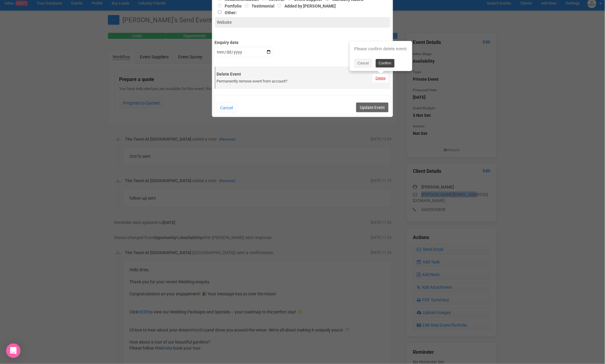  What do you see at coordinates (244, 41) in the screenshot?
I see `label: Enquiry date` at bounding box center [244, 41].